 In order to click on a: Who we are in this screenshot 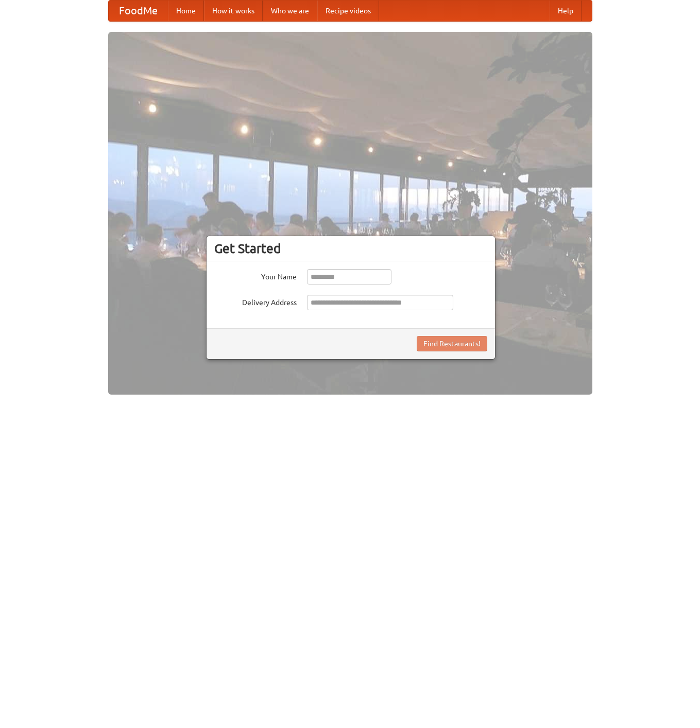, I will do `click(290, 11)`.